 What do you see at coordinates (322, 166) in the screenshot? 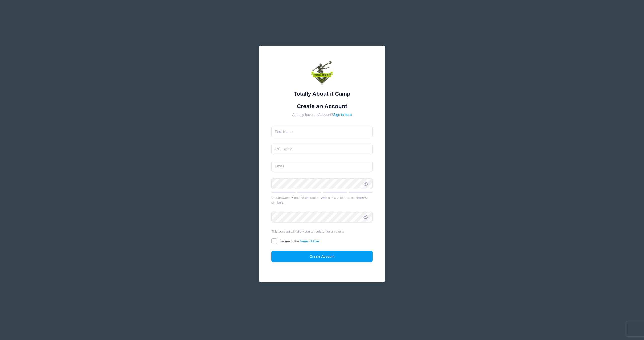
I see `input: Email` at bounding box center [322, 166].